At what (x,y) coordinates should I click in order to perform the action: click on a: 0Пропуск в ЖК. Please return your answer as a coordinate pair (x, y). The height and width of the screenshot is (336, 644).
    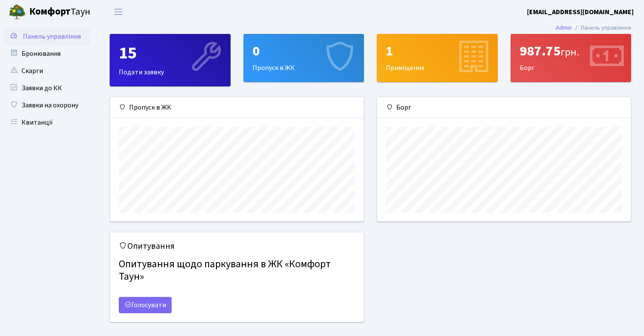
    Looking at the image, I should click on (304, 58).